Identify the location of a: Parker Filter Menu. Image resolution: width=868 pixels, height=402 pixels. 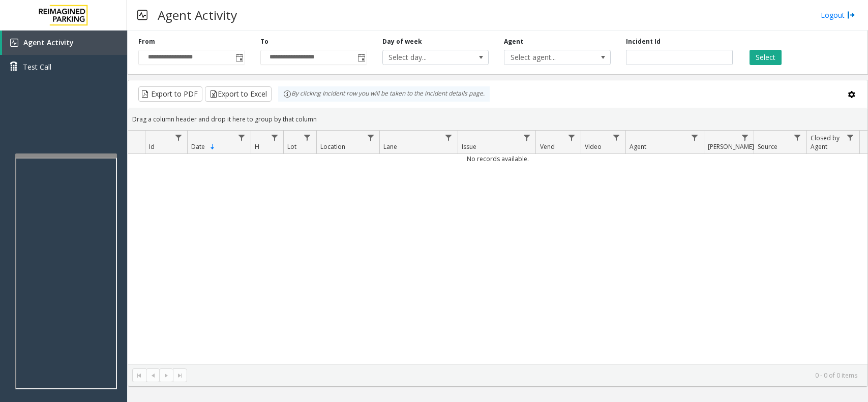
(744, 137).